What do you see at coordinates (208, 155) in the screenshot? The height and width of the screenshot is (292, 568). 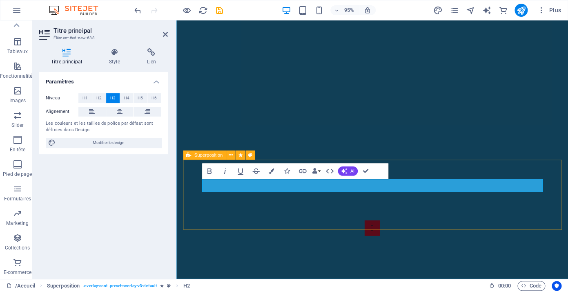 I see `span: Superposition` at bounding box center [208, 155].